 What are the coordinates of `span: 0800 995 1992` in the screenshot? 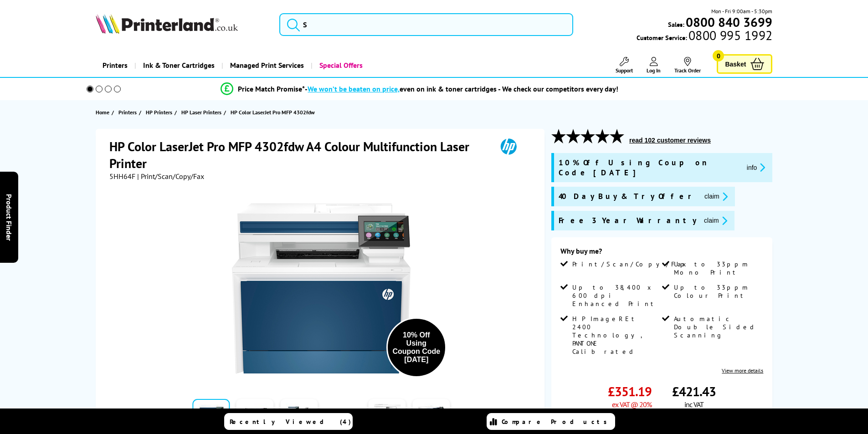 It's located at (729, 35).